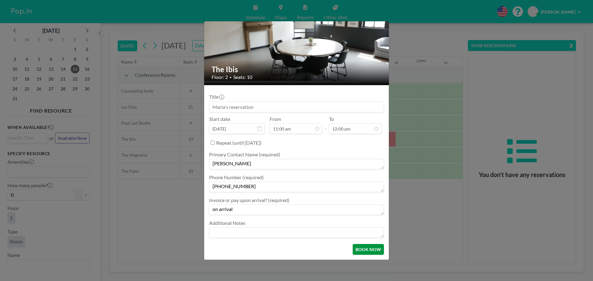 This screenshot has width=593, height=281. I want to click on label: Title, so click(216, 97).